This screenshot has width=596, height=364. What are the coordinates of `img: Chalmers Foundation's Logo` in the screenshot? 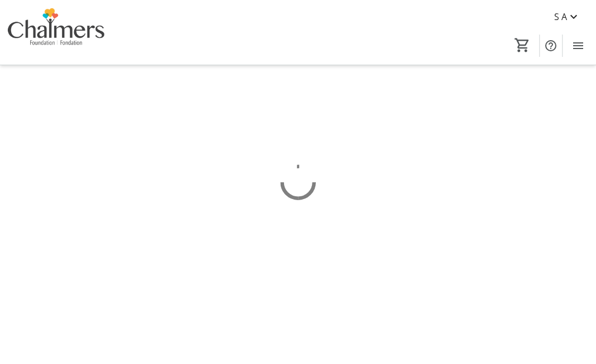 It's located at (57, 32).